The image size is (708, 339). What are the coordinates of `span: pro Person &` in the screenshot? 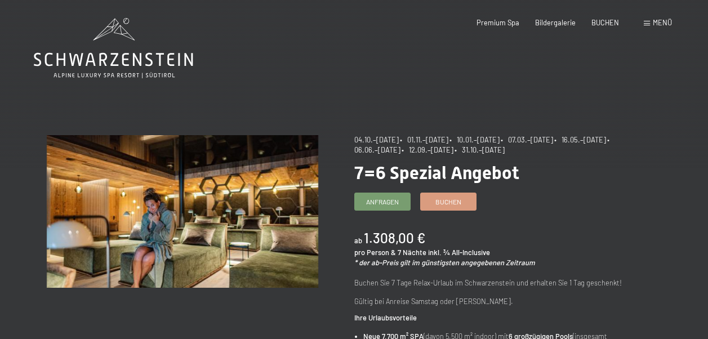 It's located at (375, 252).